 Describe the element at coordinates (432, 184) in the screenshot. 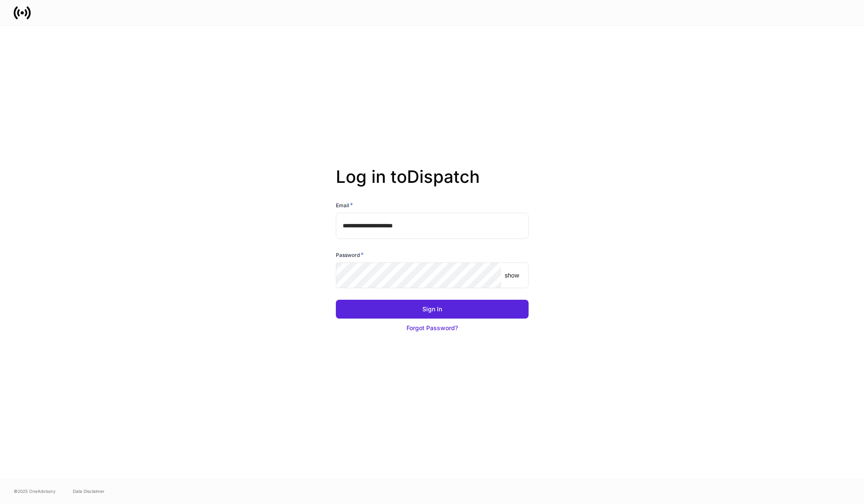

I see `h2: Log in to Dispatch` at that location.